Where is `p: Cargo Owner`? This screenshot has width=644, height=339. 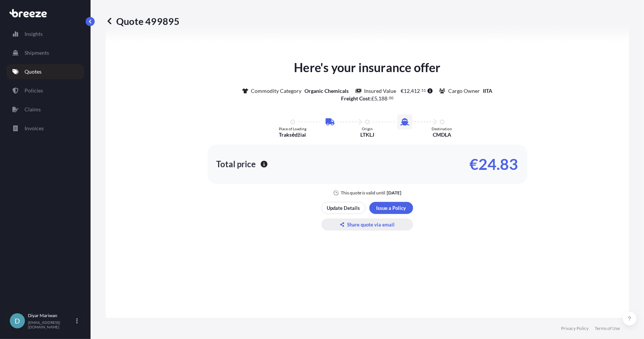
p: Cargo Owner is located at coordinates (464, 91).